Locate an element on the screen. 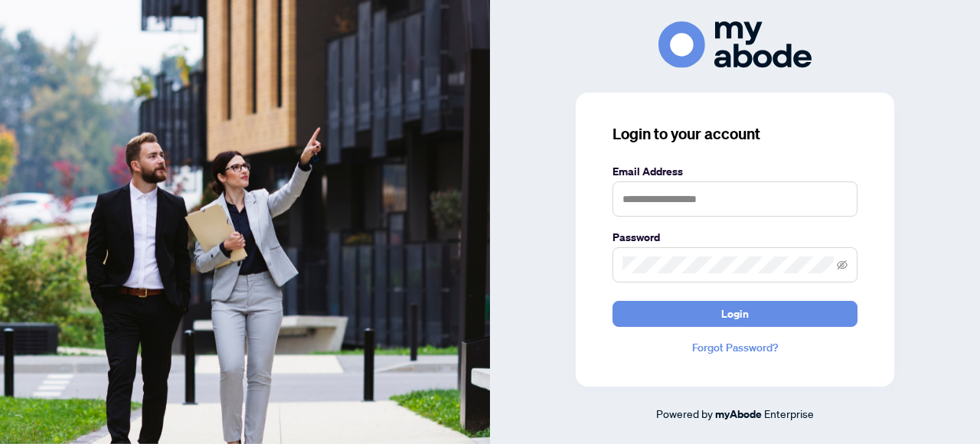 This screenshot has height=444, width=980. a: myAbode is located at coordinates (738, 414).